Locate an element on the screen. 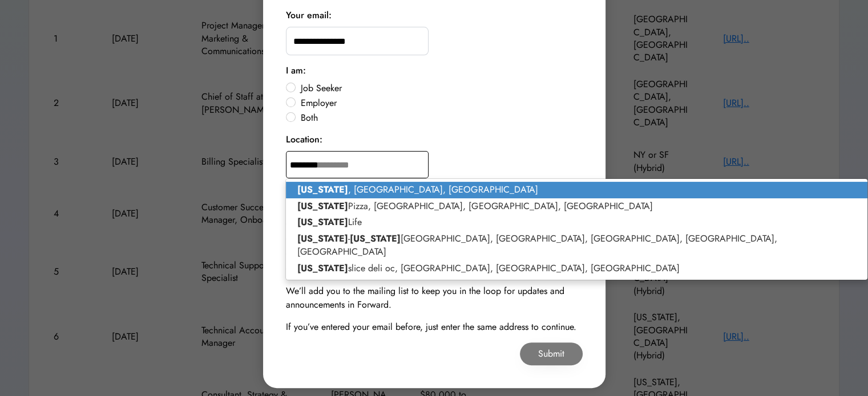 The width and height of the screenshot is (868, 396). button: Submit is located at coordinates (551, 354).